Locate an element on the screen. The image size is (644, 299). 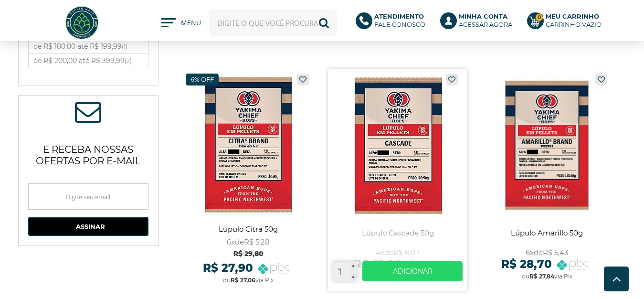
p: Acessar agora is located at coordinates (486, 20).